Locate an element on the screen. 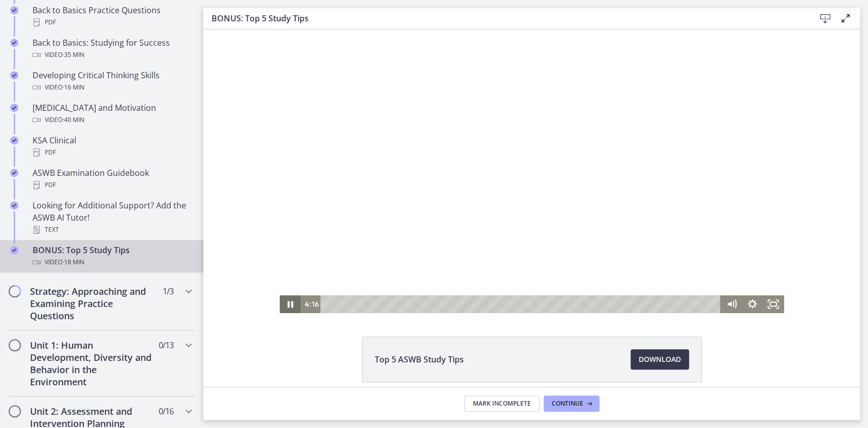  span: Top 5 ASWB Study Tips is located at coordinates (419, 359).